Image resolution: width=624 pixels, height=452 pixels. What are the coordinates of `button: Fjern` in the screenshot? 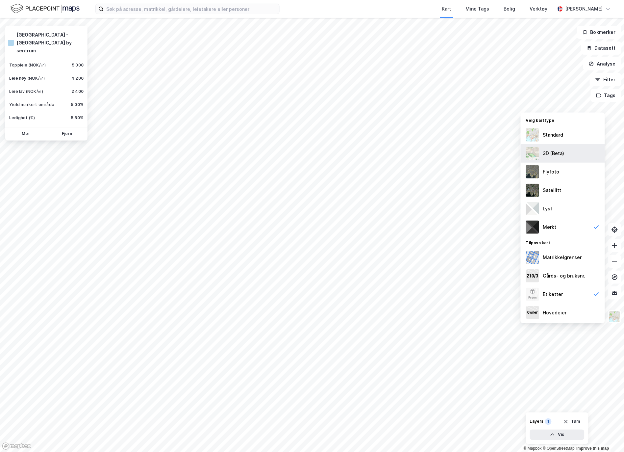 It's located at (67, 134).